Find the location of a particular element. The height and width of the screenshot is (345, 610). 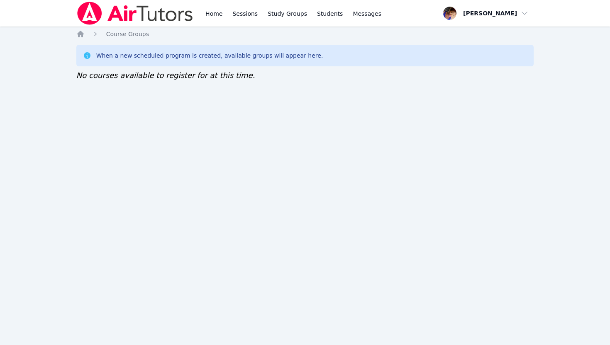

span: Course Groups is located at coordinates (127, 34).